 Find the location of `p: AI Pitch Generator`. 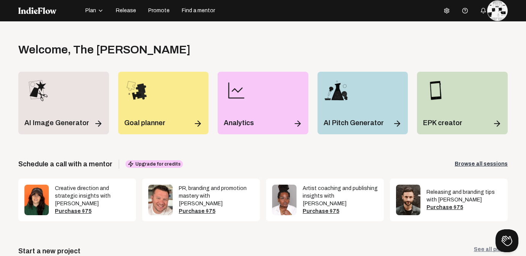

p: AI Pitch Generator is located at coordinates (354, 123).